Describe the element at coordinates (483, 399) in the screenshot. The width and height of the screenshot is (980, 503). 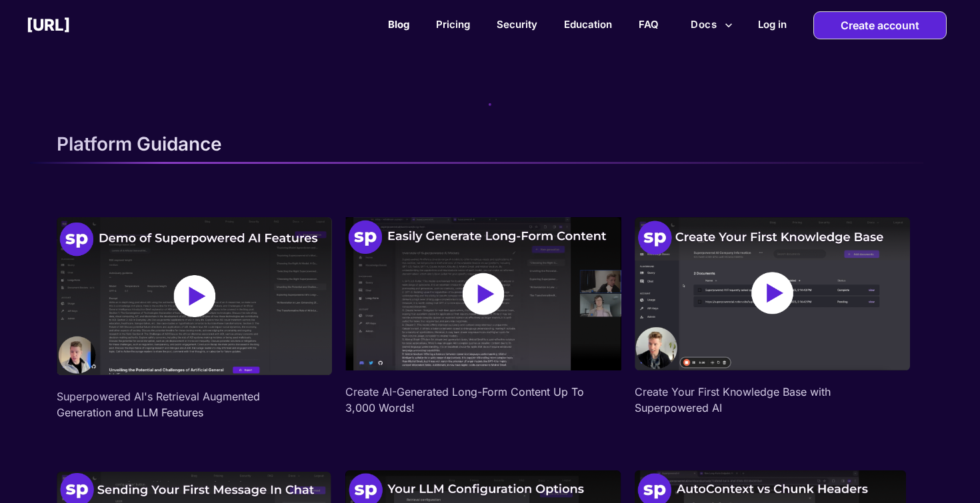
I see `p: Create AI-Generated Long-Form Content Up To 3,000 Words!` at that location.